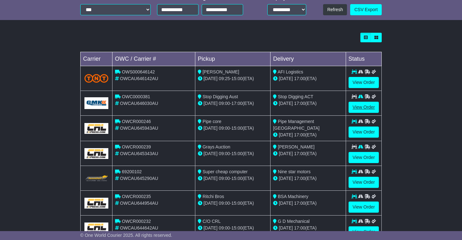  I want to click on span: OWCAU644642AU, so click(139, 228).